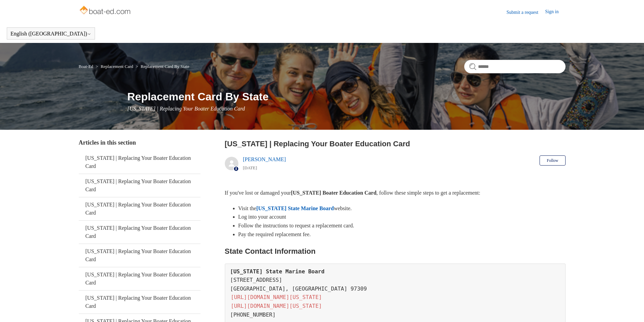 This screenshot has height=322, width=644. What do you see at coordinates (555, 12) in the screenshot?
I see `a: Sign in` at bounding box center [555, 12].